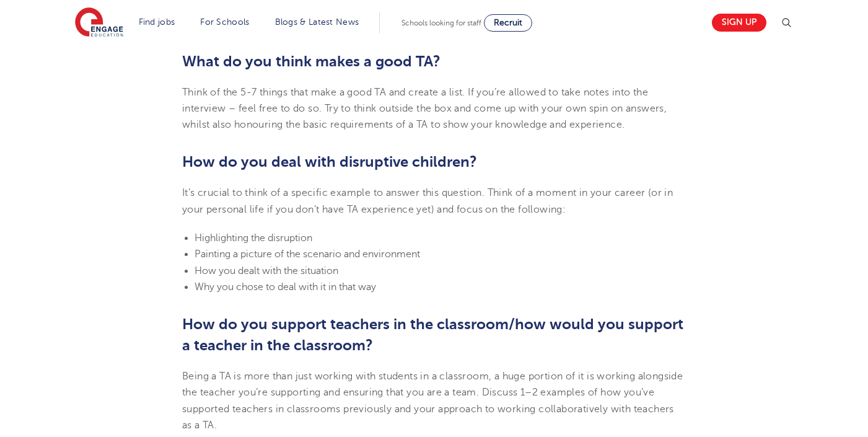 This screenshot has width=868, height=437. Describe the element at coordinates (508, 22) in the screenshot. I see `span: Recruit` at that location.